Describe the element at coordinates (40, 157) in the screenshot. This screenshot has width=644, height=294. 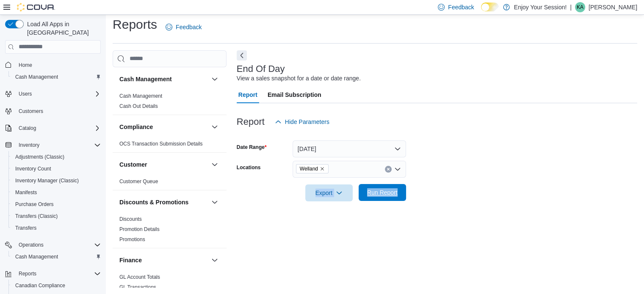
I see `a: Adjustments (Classic)` at that location.